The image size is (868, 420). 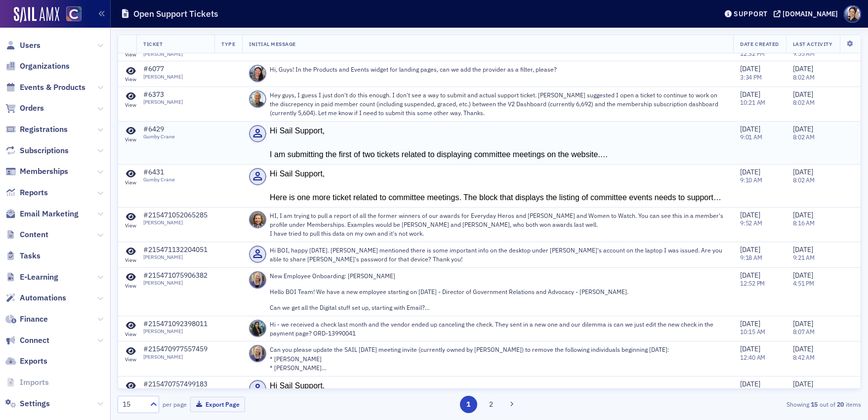 What do you see at coordinates (34, 235) in the screenshot?
I see `span: Content` at bounding box center [34, 235].